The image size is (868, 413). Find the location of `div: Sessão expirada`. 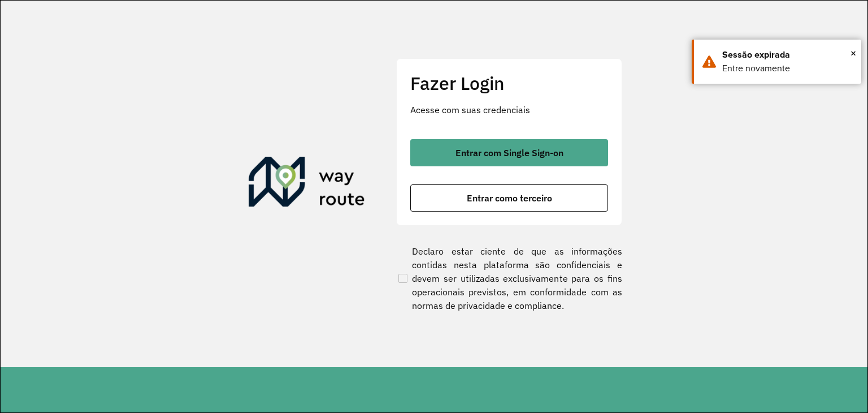

div: Sessão expirada is located at coordinates (787, 55).